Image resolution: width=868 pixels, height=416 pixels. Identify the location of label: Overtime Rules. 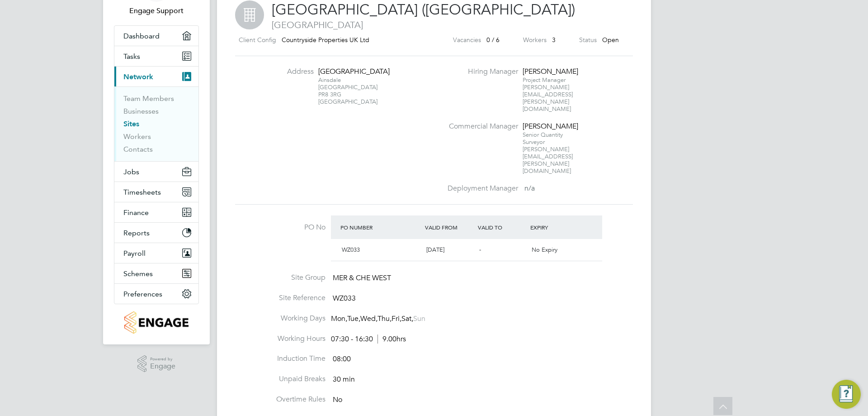
(280, 399).